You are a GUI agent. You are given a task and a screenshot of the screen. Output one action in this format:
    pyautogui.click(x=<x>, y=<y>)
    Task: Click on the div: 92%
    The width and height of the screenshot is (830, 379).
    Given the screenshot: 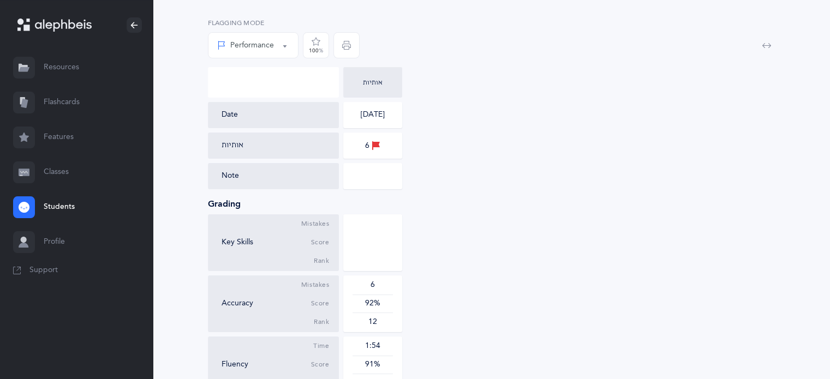 What is the action you would take?
    pyautogui.click(x=373, y=304)
    